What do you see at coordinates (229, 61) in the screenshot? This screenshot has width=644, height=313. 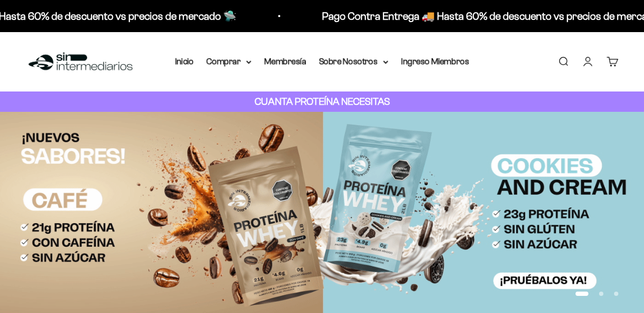 I see `summary: Comprar` at bounding box center [229, 61].